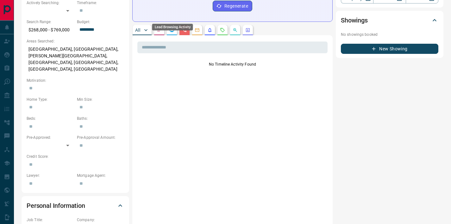 The image size is (451, 224). Describe the element at coordinates (100, 22) in the screenshot. I see `p: Budget:` at that location.